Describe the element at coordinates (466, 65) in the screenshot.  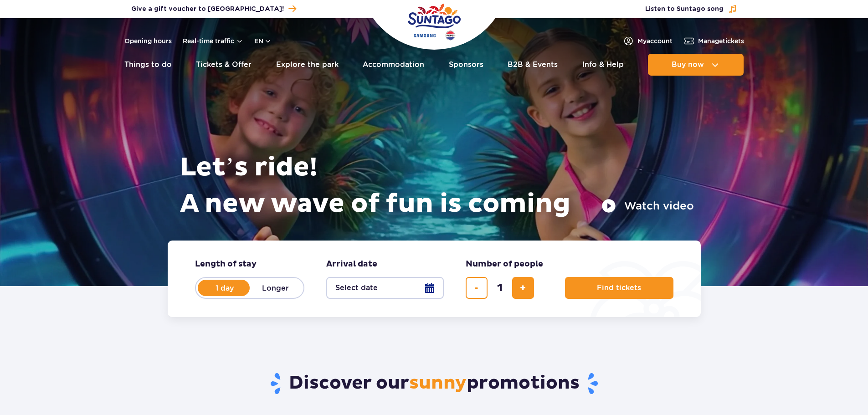
I see `a: Sponsors` at that location.